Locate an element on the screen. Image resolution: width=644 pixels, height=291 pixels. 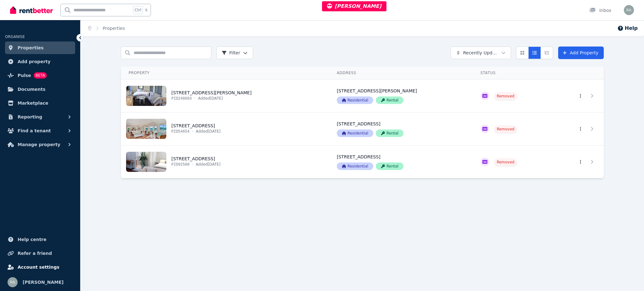
a: Refer a friend is located at coordinates (40, 253).